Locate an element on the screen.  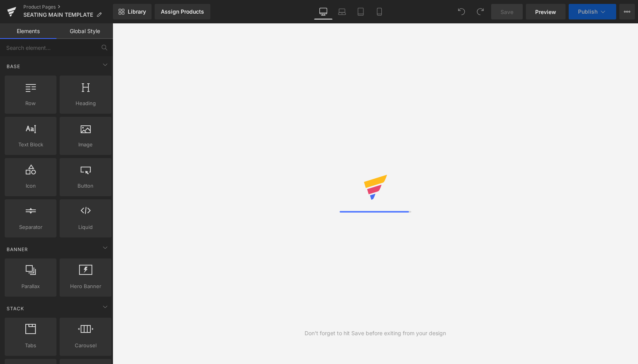
span: Text Block is located at coordinates (31, 144).